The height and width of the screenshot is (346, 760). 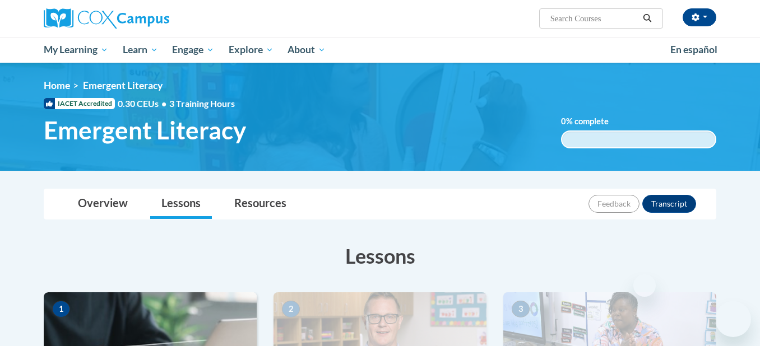 What do you see at coordinates (291, 309) in the screenshot?
I see `span: 2` at bounding box center [291, 309].